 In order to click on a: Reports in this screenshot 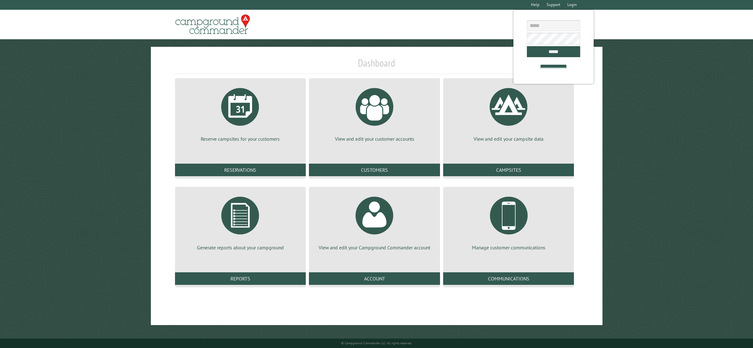, I will do `click(241, 278)`.